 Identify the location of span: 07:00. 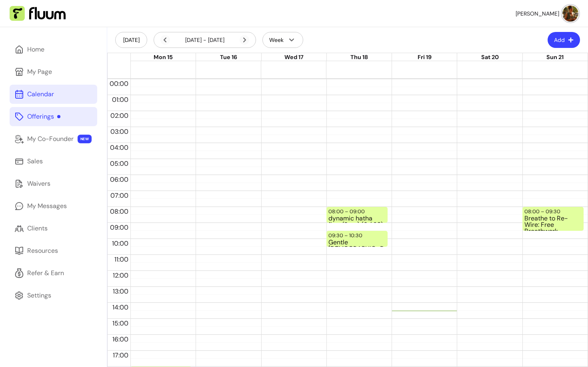
(119, 195).